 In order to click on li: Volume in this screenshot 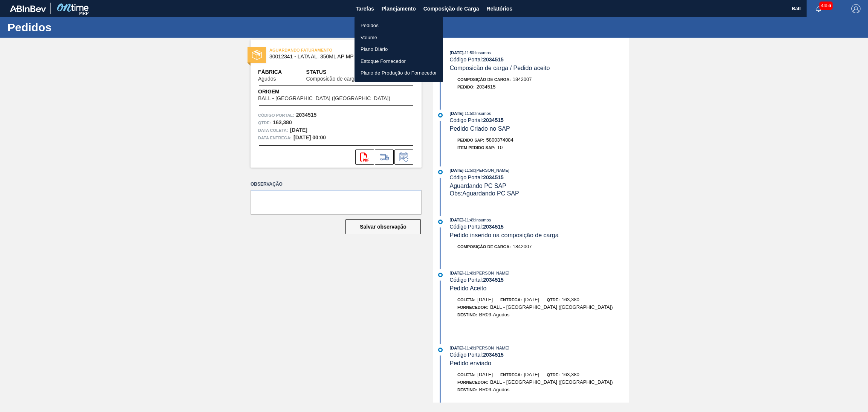, I will do `click(399, 38)`.